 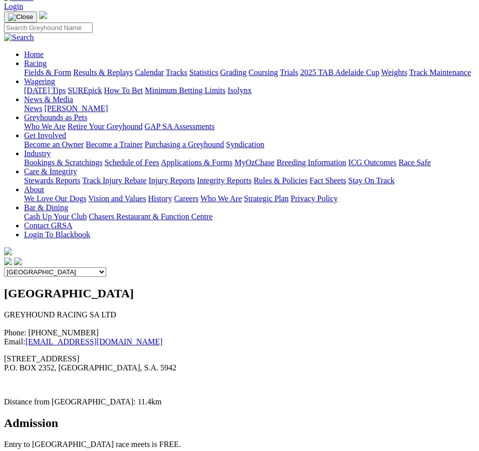 What do you see at coordinates (186, 198) in the screenshot?
I see `a: Careers` at bounding box center [186, 198].